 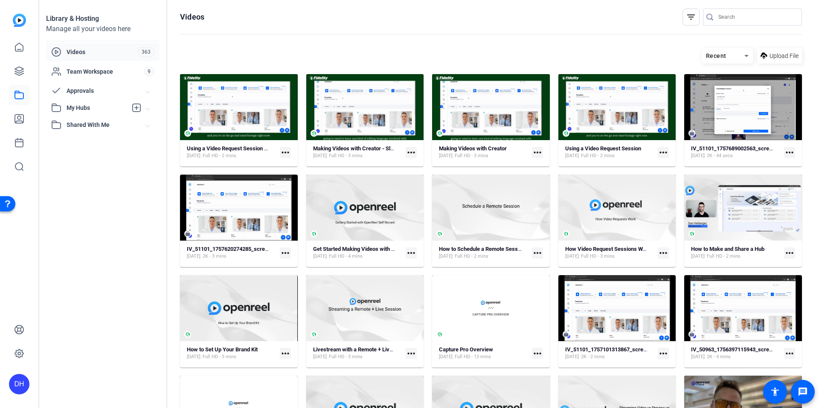 What do you see at coordinates (103, 125) in the screenshot?
I see `mat-expansion-panel-header: Shared With Me` at bounding box center [103, 125].